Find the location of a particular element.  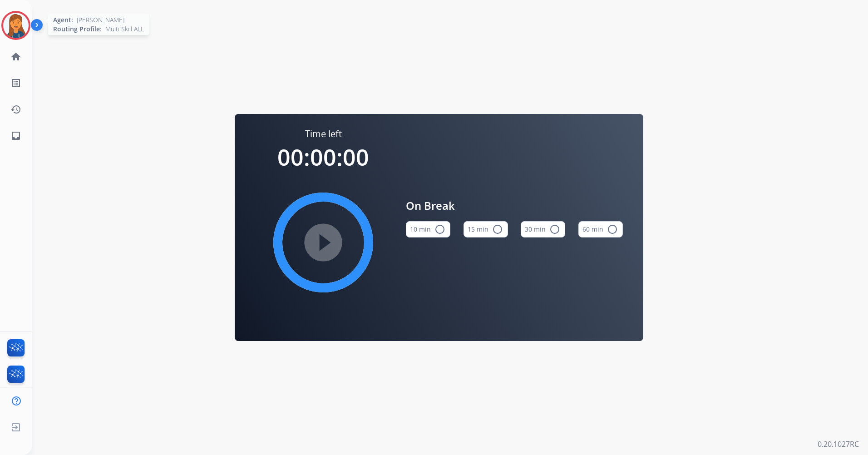

span: Agent: is located at coordinates (63, 20).